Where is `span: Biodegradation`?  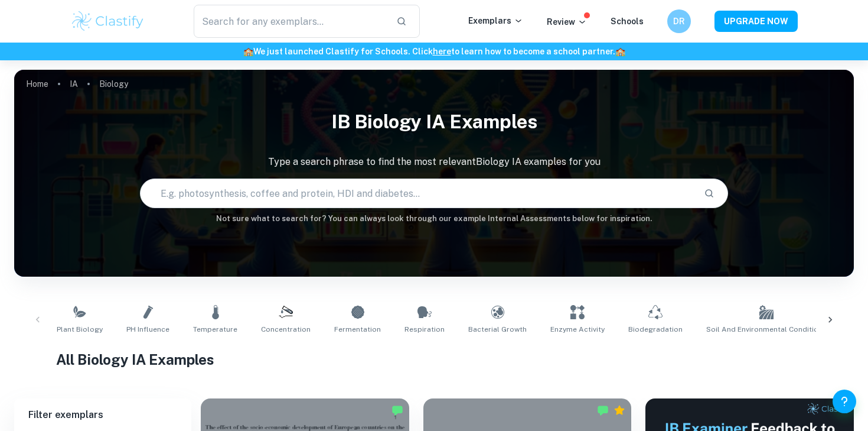 span: Biodegradation is located at coordinates (655, 329).